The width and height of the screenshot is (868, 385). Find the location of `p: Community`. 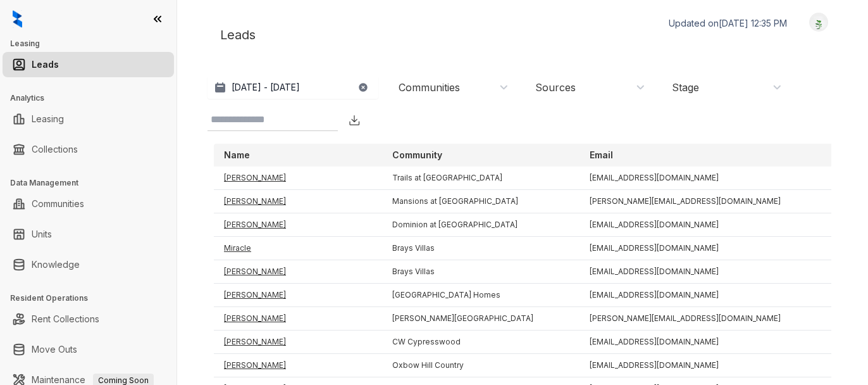

p: Community is located at coordinates (417, 155).